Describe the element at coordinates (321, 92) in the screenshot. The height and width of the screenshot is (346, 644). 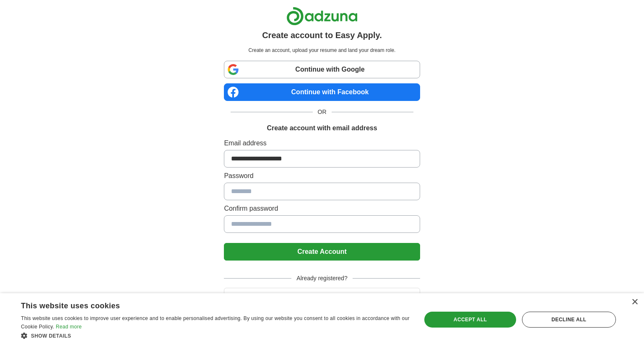
I see `a: Continue with Facebook` at that location.